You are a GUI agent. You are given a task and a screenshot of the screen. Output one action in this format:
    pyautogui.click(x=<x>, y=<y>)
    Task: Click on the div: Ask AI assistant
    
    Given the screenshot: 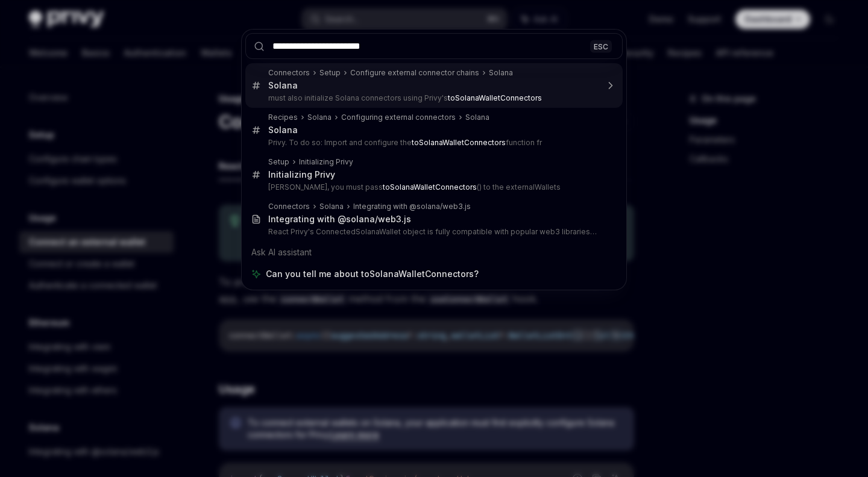 What is the action you would take?
    pyautogui.click(x=434, y=253)
    